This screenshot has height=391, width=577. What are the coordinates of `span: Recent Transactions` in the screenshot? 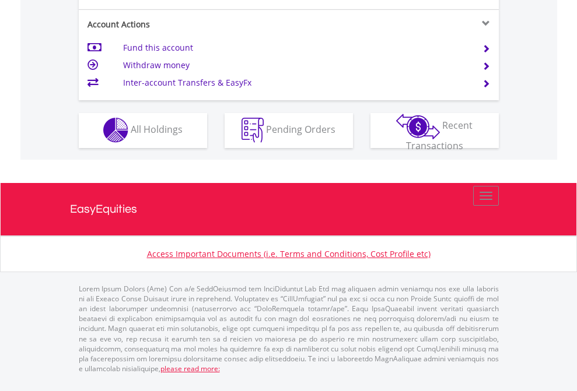 It's located at (439, 135).